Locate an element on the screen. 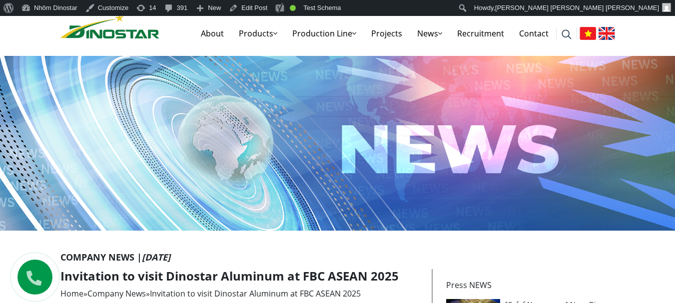 This screenshot has height=303, width=675. h1: Invitation to visit Dinostar Aluminum at FBC ASEAN 2025 is located at coordinates (242, 276).